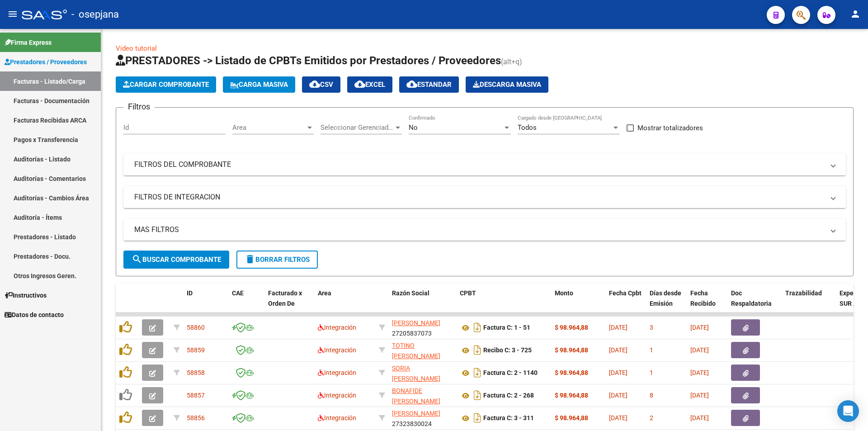 Image resolution: width=868 pixels, height=431 pixels. I want to click on span: Area, so click(269, 128).